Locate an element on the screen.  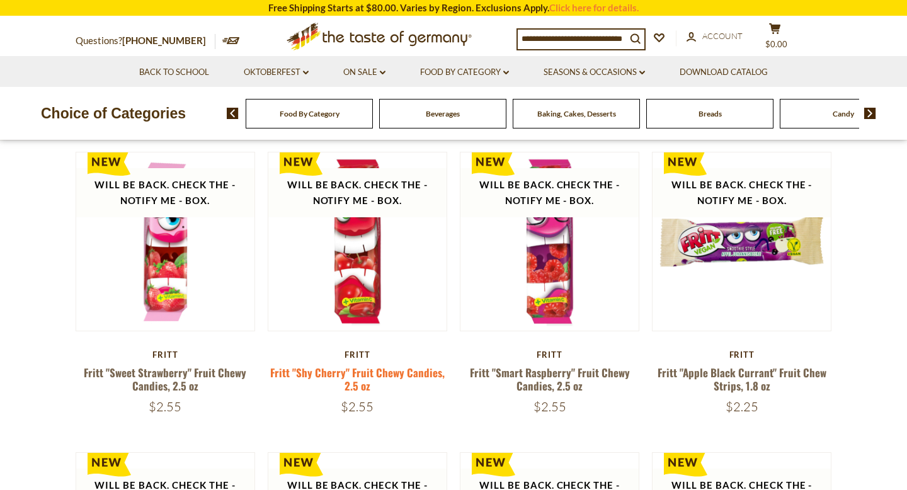
span: Candy is located at coordinates (843, 113).